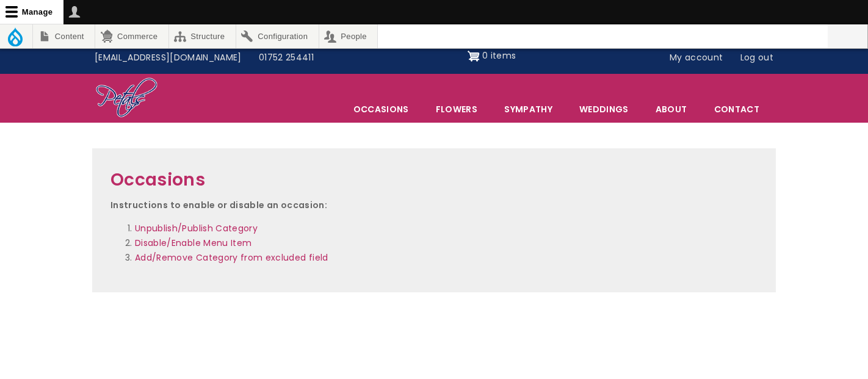 This screenshot has height=379, width=868. Describe the element at coordinates (287, 58) in the screenshot. I see `a: 01752 254411` at that location.